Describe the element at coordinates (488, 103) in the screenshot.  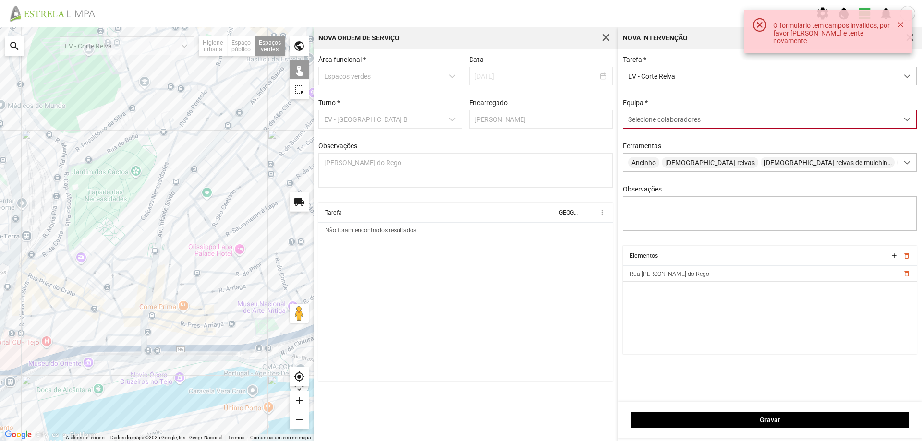
I see `label: Encarregado` at that location.